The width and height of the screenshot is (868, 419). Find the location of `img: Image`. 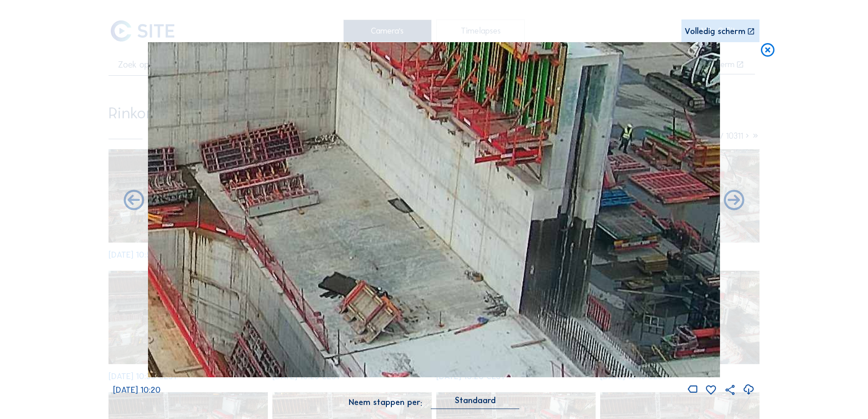

img: Image is located at coordinates (434, 209).